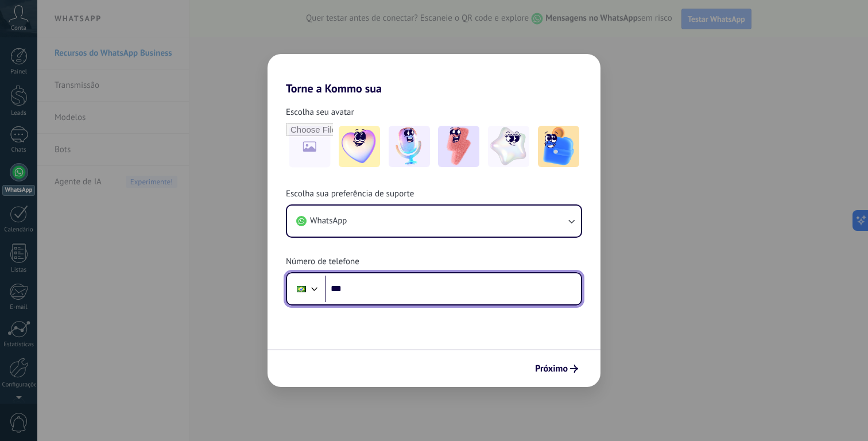 The height and width of the screenshot is (441, 868). Describe the element at coordinates (434, 221) in the screenshot. I see `button: WhatsApp` at that location.